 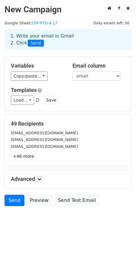 I want to click on h5: 49 Recipients, so click(x=68, y=124).